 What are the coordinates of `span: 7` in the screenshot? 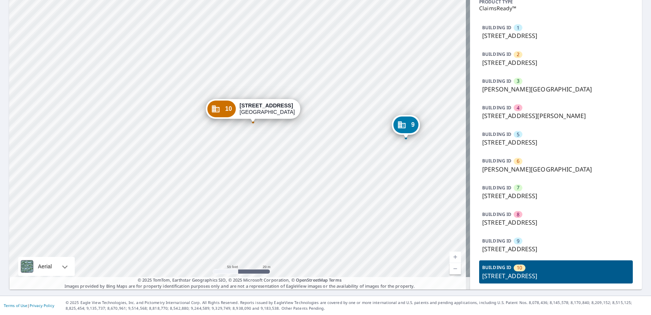 It's located at (518, 187).